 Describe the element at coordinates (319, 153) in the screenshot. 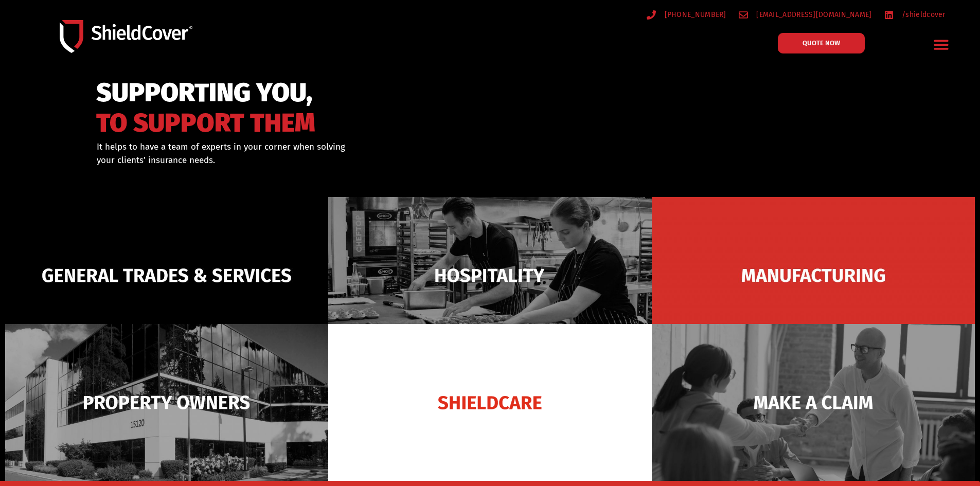

I see `div: It helps to have a team of experts in your corner when solving` at that location.